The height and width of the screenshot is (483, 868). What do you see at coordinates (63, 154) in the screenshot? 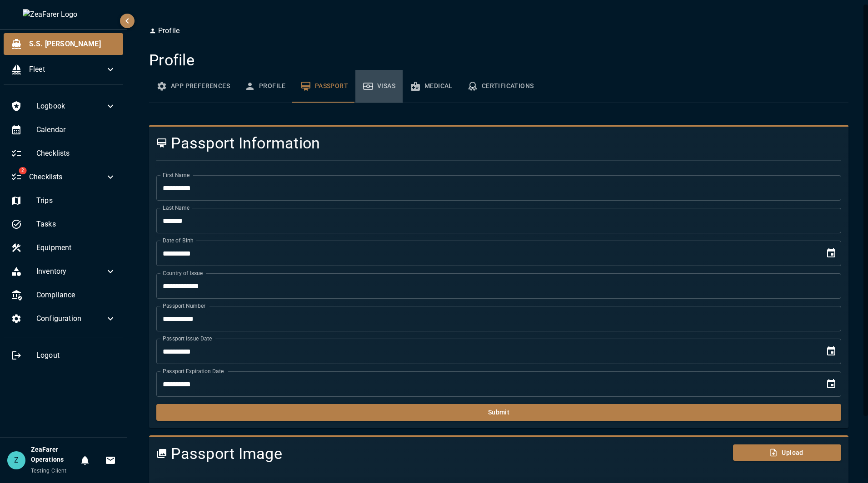
I see `div: Checklists` at bounding box center [63, 154].